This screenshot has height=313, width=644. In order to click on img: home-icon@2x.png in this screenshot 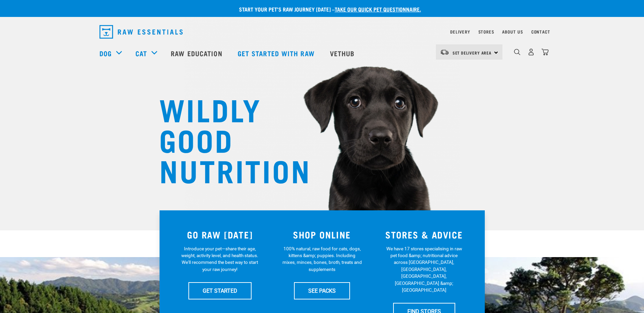, I will do `click(544, 52)`.